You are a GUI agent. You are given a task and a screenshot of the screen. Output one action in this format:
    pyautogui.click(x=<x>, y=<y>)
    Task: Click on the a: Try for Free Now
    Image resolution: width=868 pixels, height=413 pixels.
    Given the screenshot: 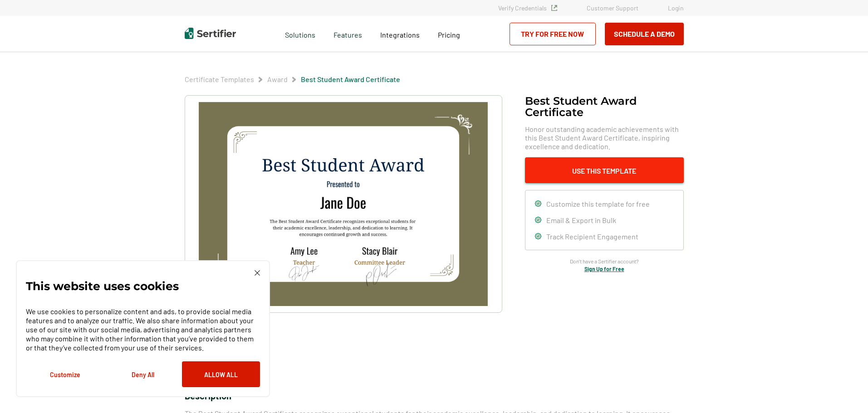 What is the action you would take?
    pyautogui.click(x=553, y=34)
    